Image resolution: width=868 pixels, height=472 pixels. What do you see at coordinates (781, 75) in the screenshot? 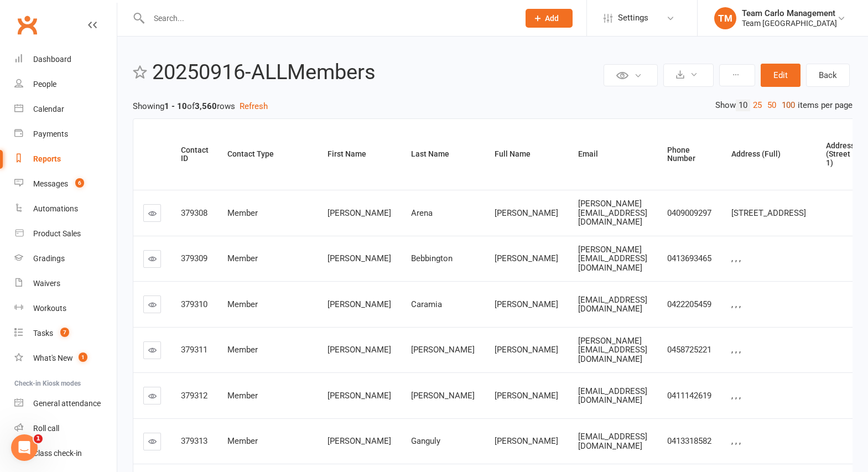
I see `button: Edit` at bounding box center [781, 75].